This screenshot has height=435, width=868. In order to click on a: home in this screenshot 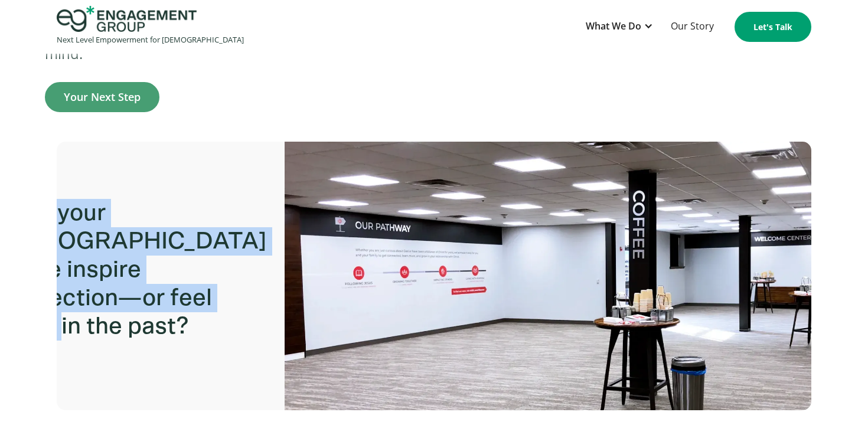, I will do `click(150, 27)`.